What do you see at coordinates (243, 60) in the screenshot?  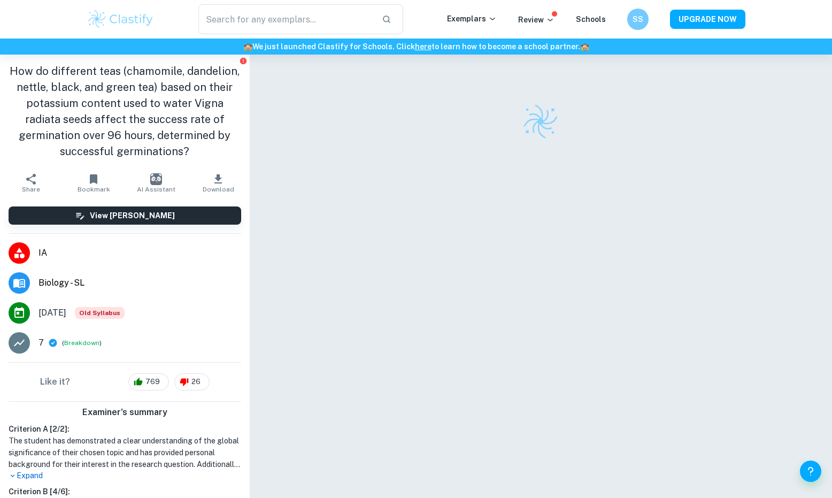 I see `button: Report issue` at bounding box center [243, 60].